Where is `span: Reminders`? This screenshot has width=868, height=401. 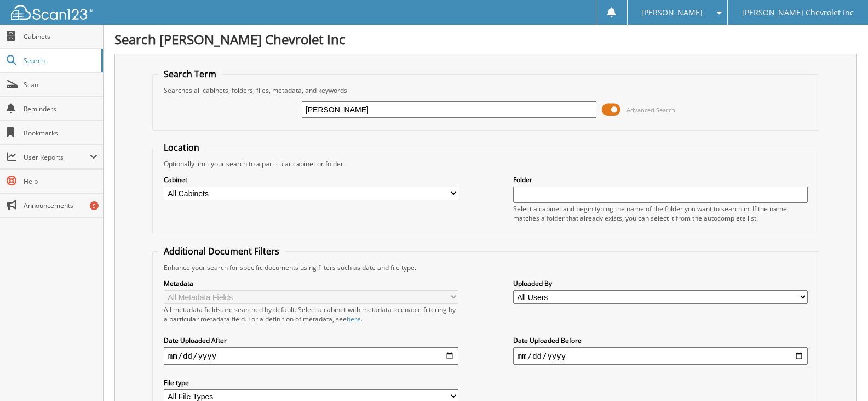
span: Reminders is located at coordinates (60, 108).